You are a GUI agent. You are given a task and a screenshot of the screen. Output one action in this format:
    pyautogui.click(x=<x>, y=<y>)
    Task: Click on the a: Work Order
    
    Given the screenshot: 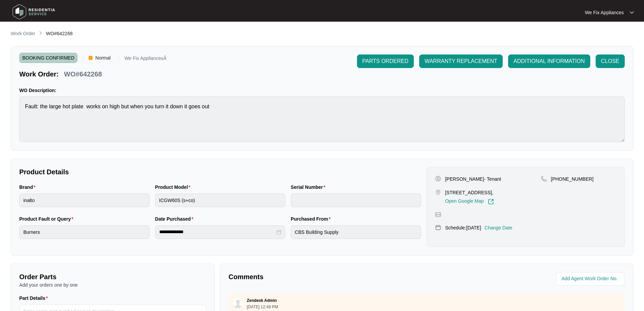 What is the action you would take?
    pyautogui.click(x=23, y=34)
    